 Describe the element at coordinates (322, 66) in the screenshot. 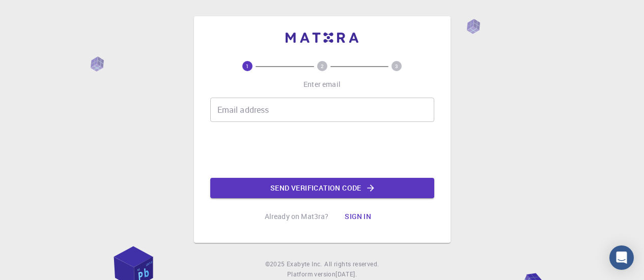

I see `text: 2` at that location.